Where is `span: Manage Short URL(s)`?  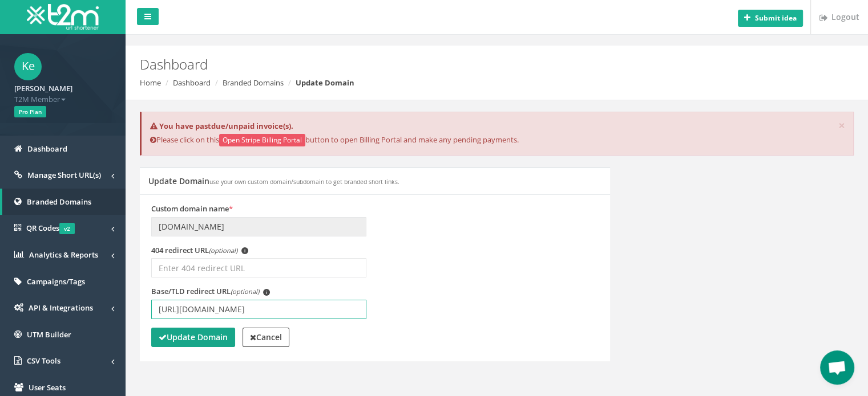
span: Manage Short URL(s) is located at coordinates (64, 175).